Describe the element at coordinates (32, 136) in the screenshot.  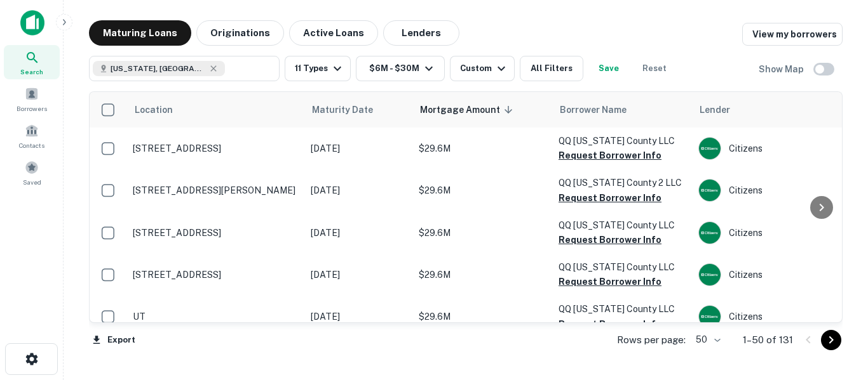
I see `a: Contacts` at that location.